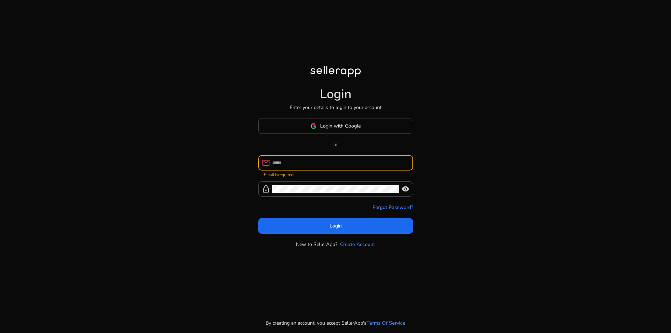  What do you see at coordinates (266, 189) in the screenshot?
I see `span: lock` at bounding box center [266, 189].